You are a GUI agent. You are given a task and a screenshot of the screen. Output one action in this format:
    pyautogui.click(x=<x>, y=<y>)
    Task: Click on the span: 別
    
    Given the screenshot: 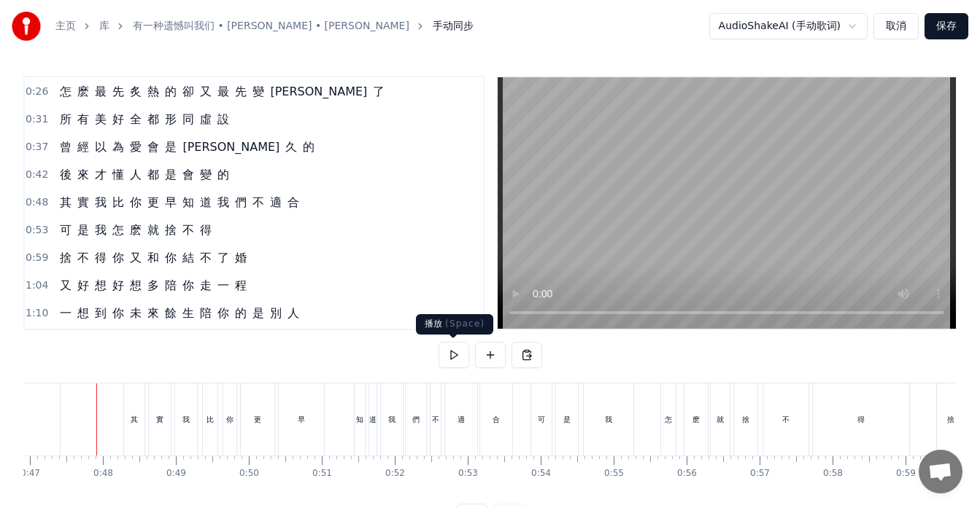 What is the action you would take?
    pyautogui.click(x=276, y=312)
    